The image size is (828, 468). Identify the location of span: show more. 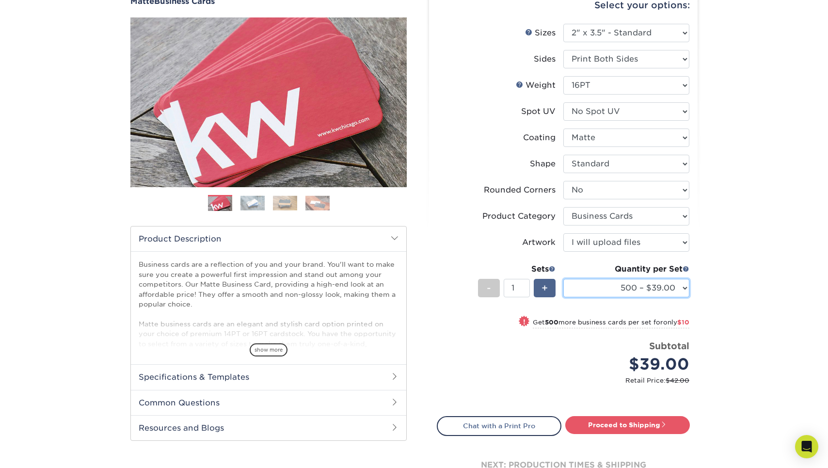
(269, 350).